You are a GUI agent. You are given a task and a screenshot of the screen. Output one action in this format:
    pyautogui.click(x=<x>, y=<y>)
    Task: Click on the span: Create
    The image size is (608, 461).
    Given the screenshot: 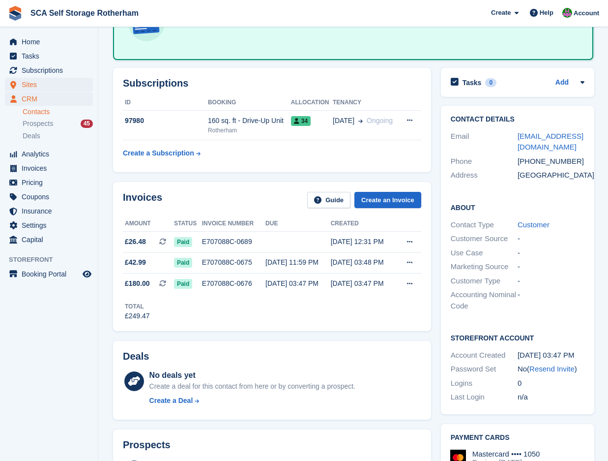 What is the action you would take?
    pyautogui.click(x=501, y=13)
    